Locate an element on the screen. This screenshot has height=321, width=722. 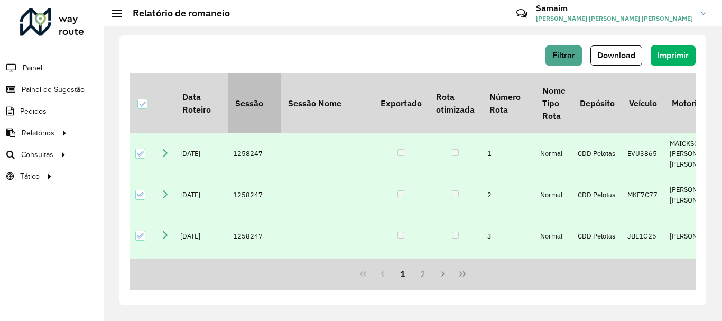
td: 4 is located at coordinates (509, 282).